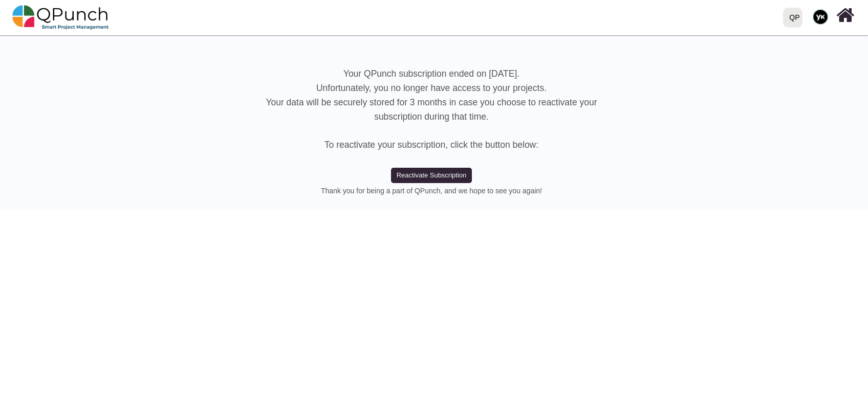 The height and width of the screenshot is (405, 868). What do you see at coordinates (821, 17) in the screenshot?
I see `a: avatar` at bounding box center [821, 17].